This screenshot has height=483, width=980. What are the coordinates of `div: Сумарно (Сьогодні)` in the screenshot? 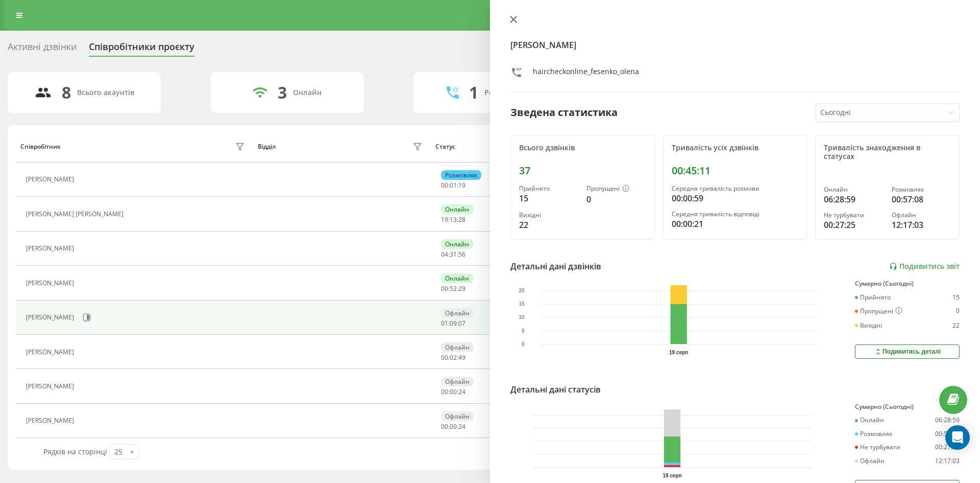 It's located at (907, 283).